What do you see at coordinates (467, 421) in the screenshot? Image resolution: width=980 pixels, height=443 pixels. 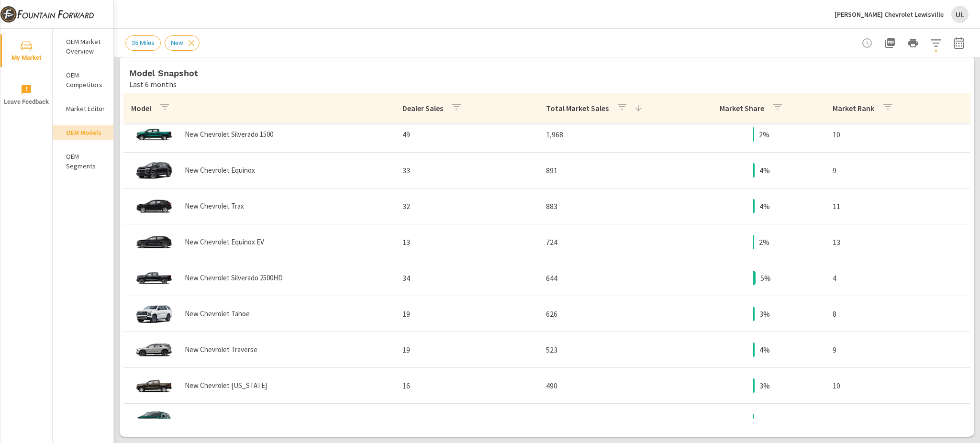 I see `p: 7` at bounding box center [467, 421].